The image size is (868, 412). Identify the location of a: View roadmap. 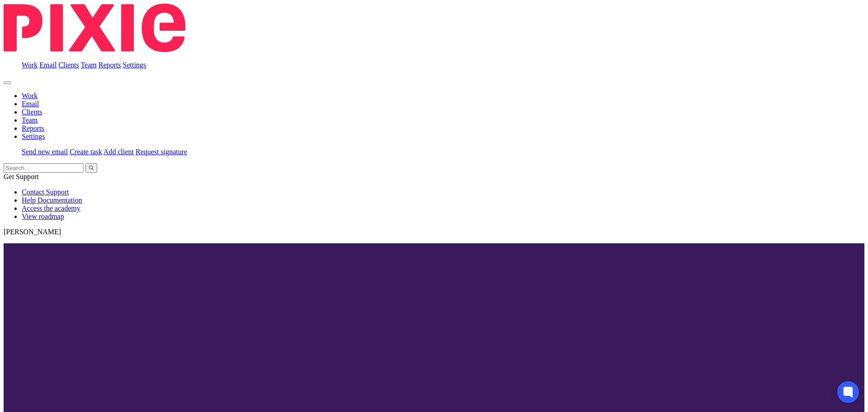
(43, 216).